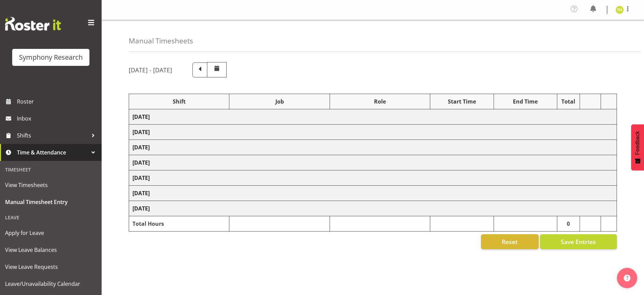 This screenshot has width=644, height=295. I want to click on td: Total Hours, so click(179, 224).